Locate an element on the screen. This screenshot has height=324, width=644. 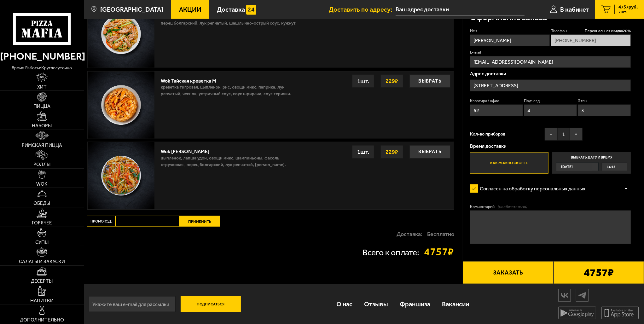
span: Хит is located at coordinates (42, 87).